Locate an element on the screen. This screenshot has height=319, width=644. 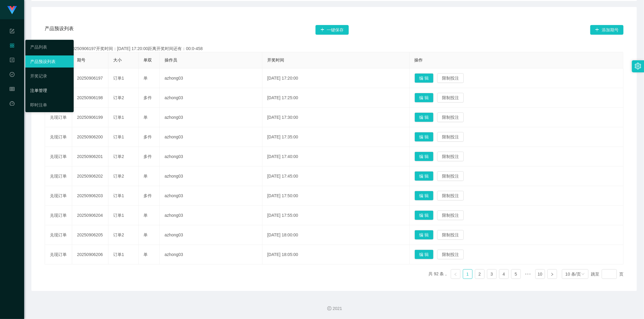
td: 20250906197 is located at coordinates (90, 78).